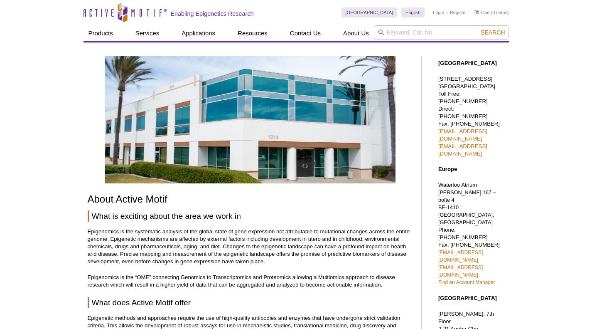  I want to click on img: Your Cart, so click(477, 12).